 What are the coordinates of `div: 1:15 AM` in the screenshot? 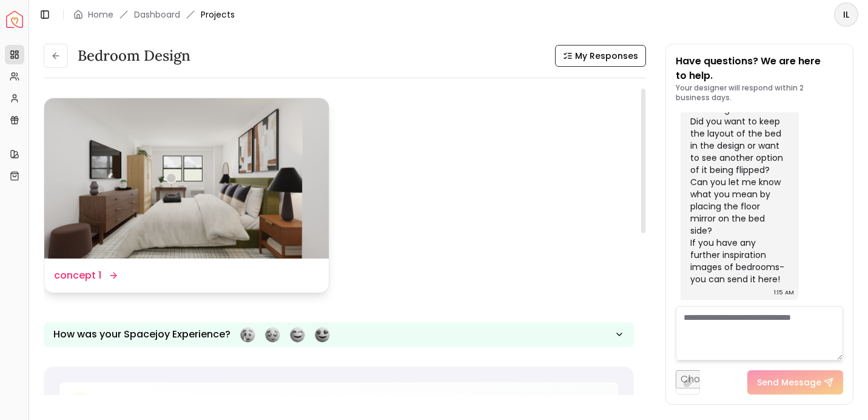 It's located at (783, 293).